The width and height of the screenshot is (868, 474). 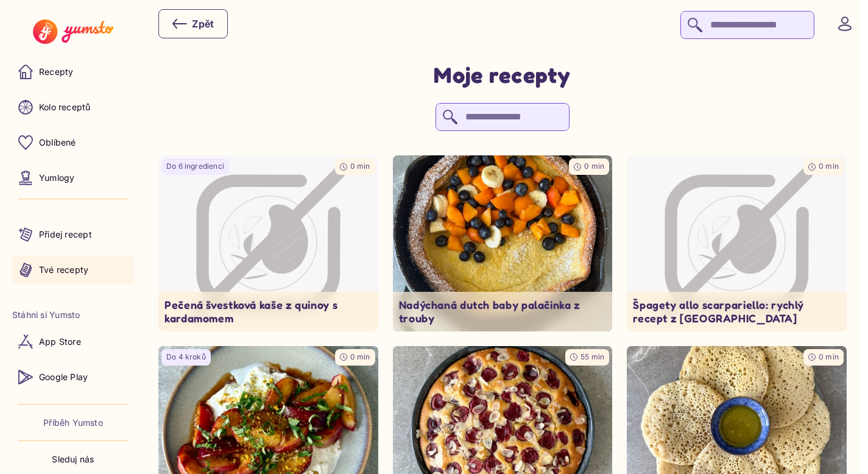 What do you see at coordinates (502, 243) in the screenshot?
I see `img: undefined` at bounding box center [502, 243].